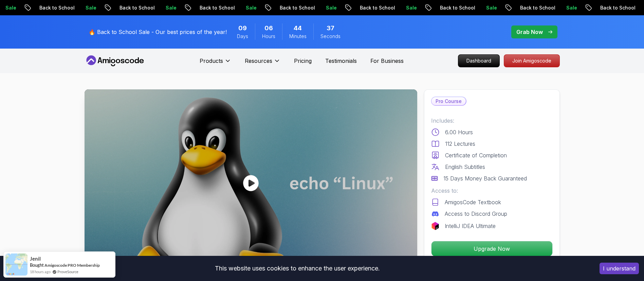 Image resolution: width=644 pixels, height=281 pixels. What do you see at coordinates (242, 28) in the screenshot?
I see `span: 9 Days` at bounding box center [242, 28].